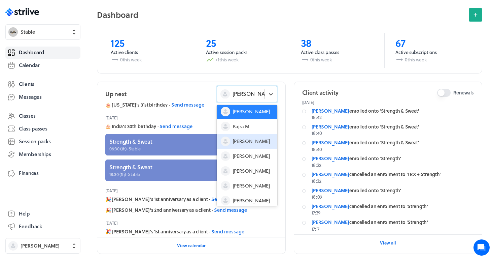 Image resolution: width=493 pixels, height=259 pixels. Describe the element at coordinates (43, 154) in the screenshot. I see `a: Memberships` at that location.